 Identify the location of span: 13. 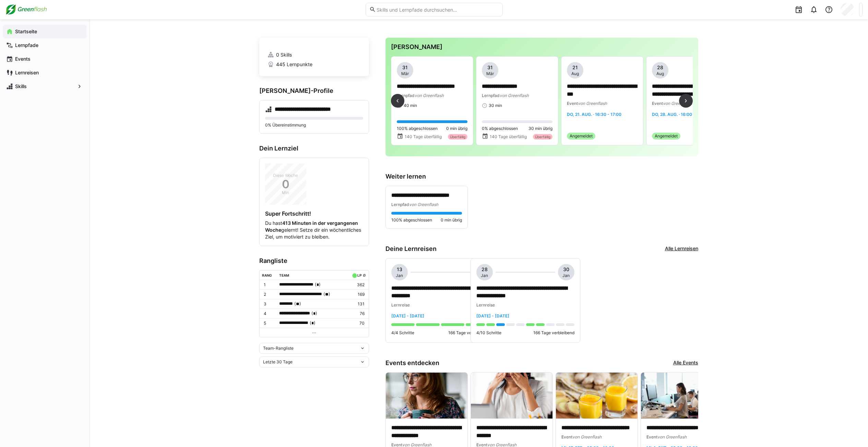
(399, 270).